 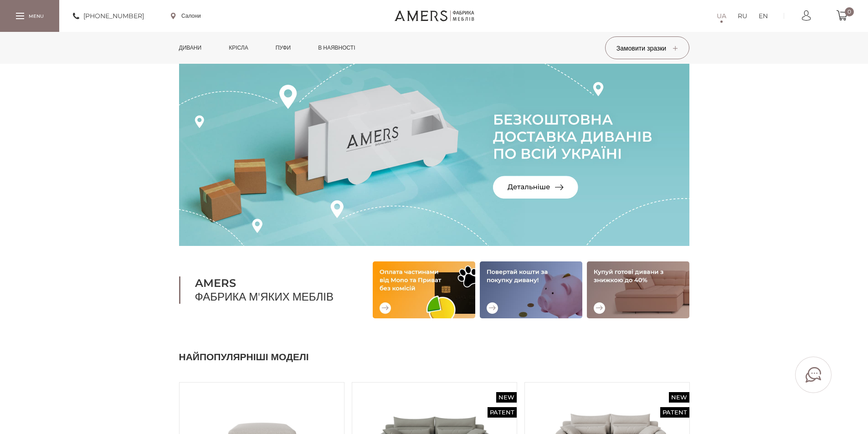 What do you see at coordinates (284, 47) in the screenshot?
I see `a: Пуфи` at bounding box center [284, 47].